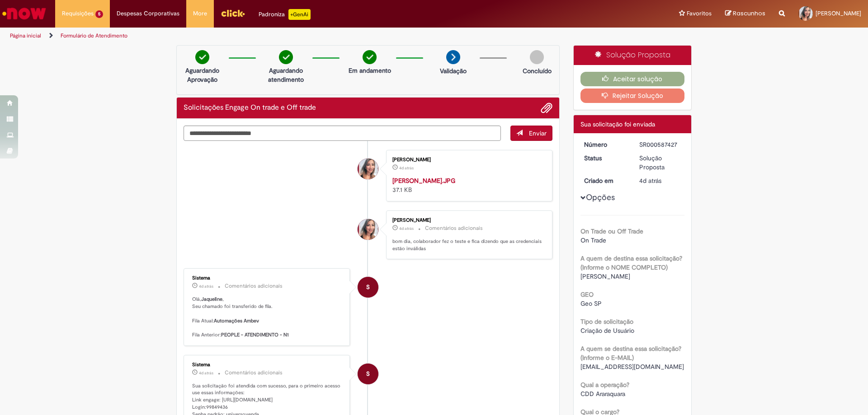  I want to click on a: Página inicial, so click(25, 36).